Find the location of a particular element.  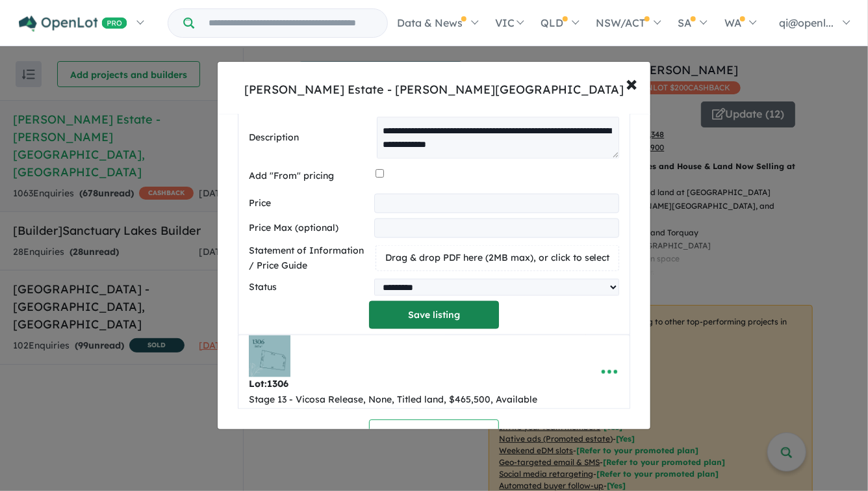

input: Try estate name, suburb, builder or developer is located at coordinates (290, 23).